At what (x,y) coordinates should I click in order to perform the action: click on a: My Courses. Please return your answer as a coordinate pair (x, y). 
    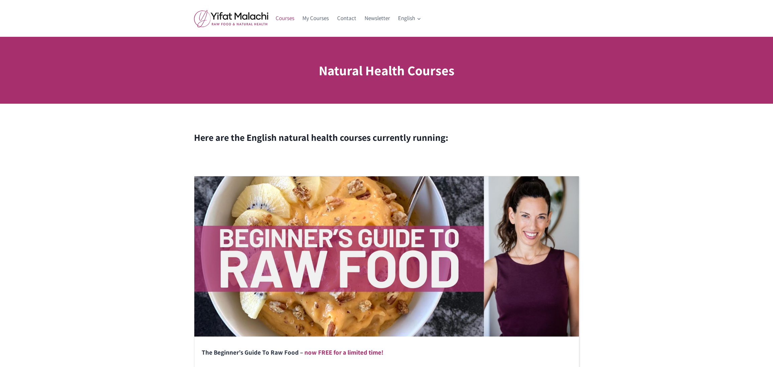
    Looking at the image, I should click on (316, 18).